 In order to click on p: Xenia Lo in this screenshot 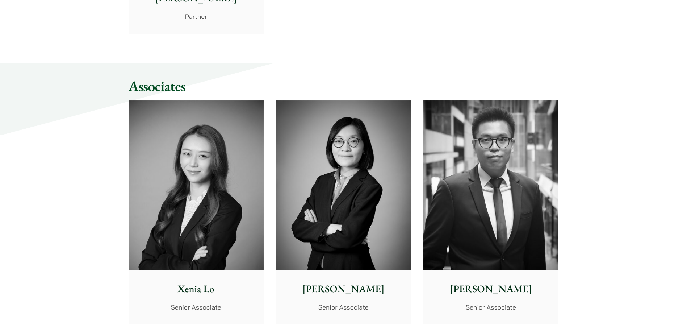, I will do `click(196, 289)`.